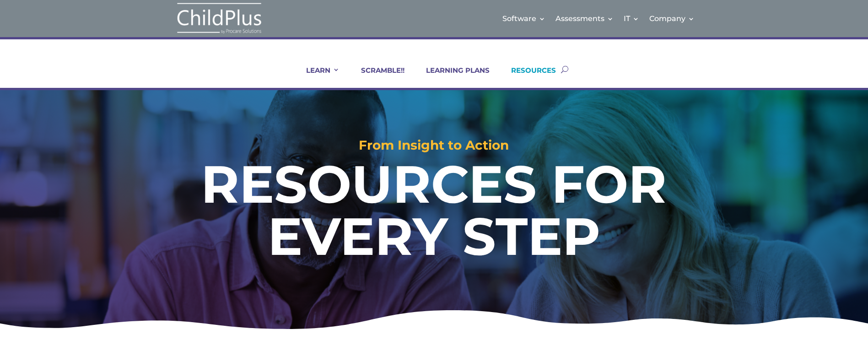 This screenshot has height=356, width=868. I want to click on a: SCRAMBLE!!, so click(377, 77).